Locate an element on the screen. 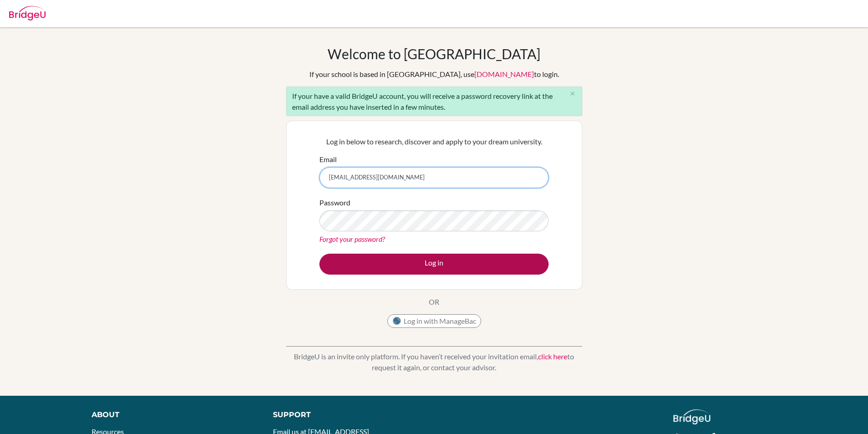 This screenshot has width=868, height=434. button: Close is located at coordinates (573, 94).